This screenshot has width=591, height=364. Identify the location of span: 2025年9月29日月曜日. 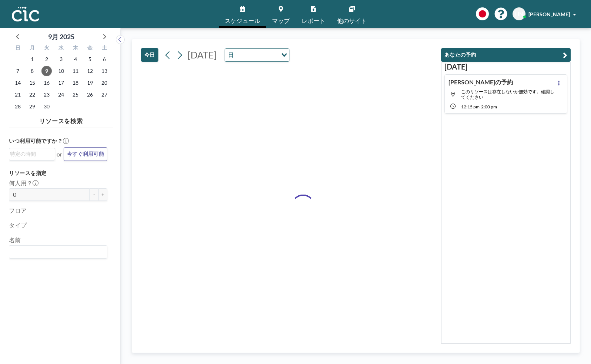
(32, 107).